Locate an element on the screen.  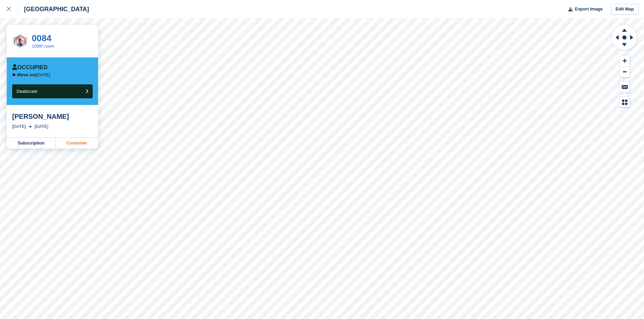
span: Deallocate is located at coordinates (27, 91).